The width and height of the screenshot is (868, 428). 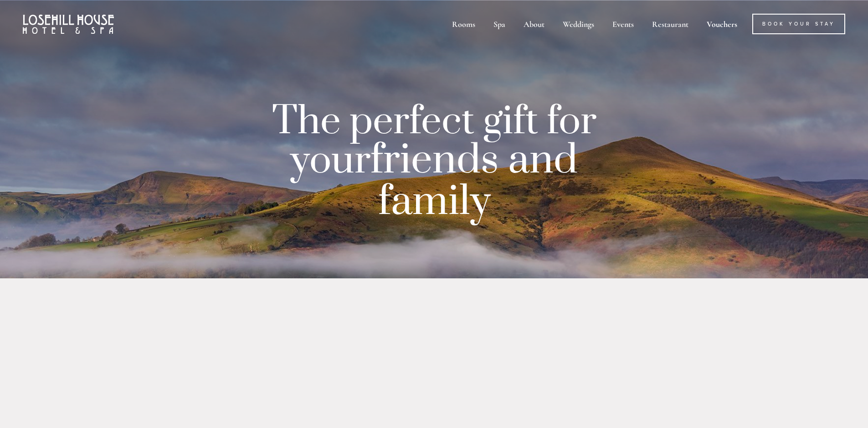 What do you see at coordinates (68, 24) in the screenshot?
I see `img: Losehill House` at bounding box center [68, 24].